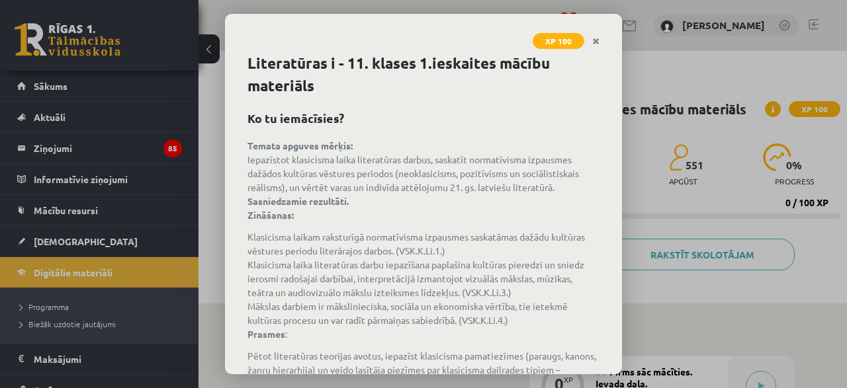 The width and height of the screenshot is (847, 388). Describe the element at coordinates (300, 146) in the screenshot. I see `strong: Temata apguves mērķis:` at that location.